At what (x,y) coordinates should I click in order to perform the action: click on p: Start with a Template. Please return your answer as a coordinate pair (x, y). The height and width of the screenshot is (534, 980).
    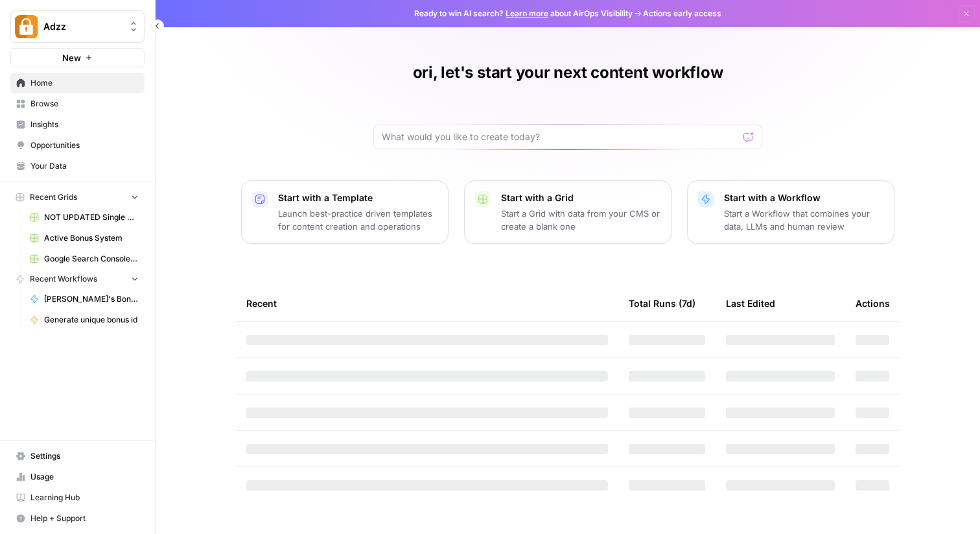
    Looking at the image, I should click on (358, 198).